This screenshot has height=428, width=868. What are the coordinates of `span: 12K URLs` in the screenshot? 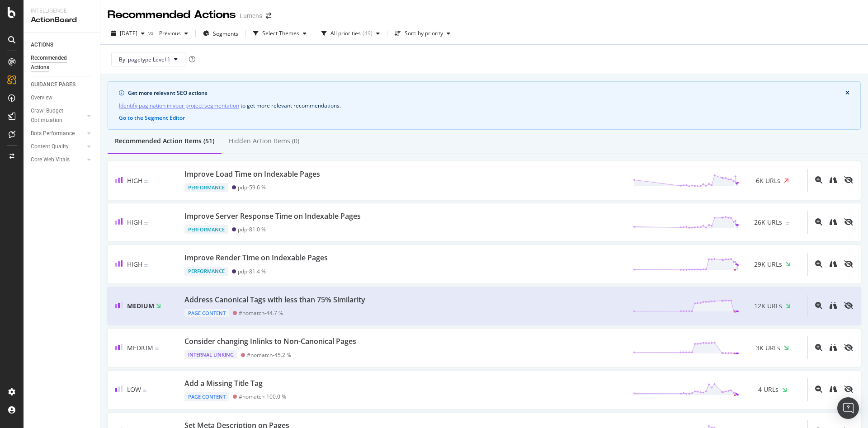 It's located at (768, 306).